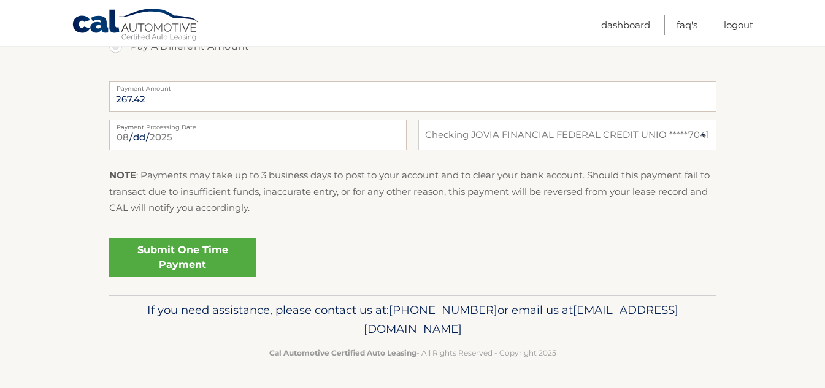  What do you see at coordinates (626, 25) in the screenshot?
I see `a: Dashboard` at bounding box center [626, 25].